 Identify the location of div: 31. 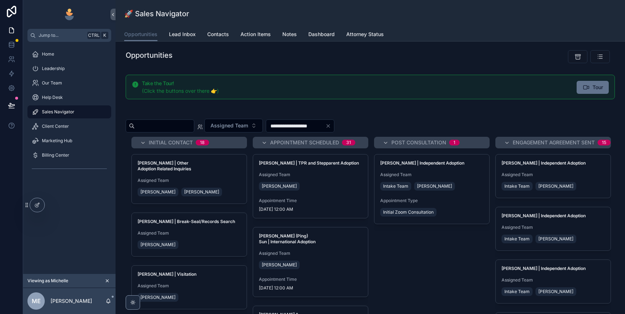
(348, 143).